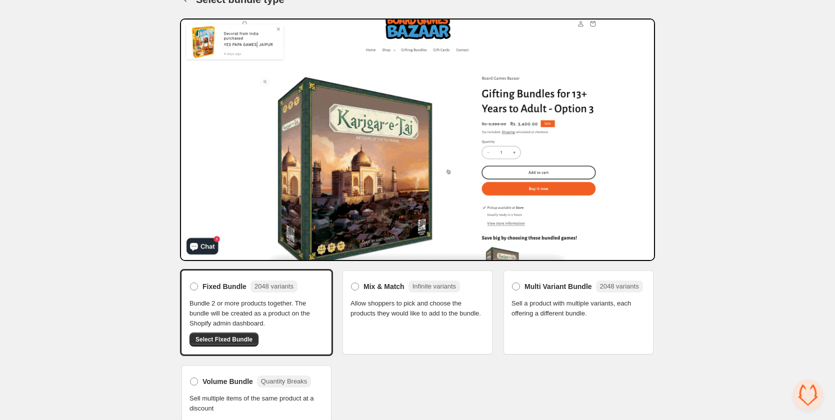 This screenshot has height=420, width=835. Describe the element at coordinates (434, 286) in the screenshot. I see `span: Infinite variants` at that location.